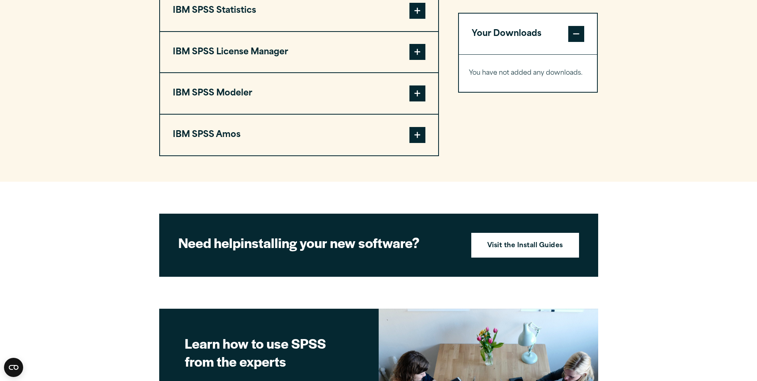 Image resolution: width=757 pixels, height=381 pixels. Describe the element at coordinates (525, 245) in the screenshot. I see `a: Visit the Install Guides` at that location.